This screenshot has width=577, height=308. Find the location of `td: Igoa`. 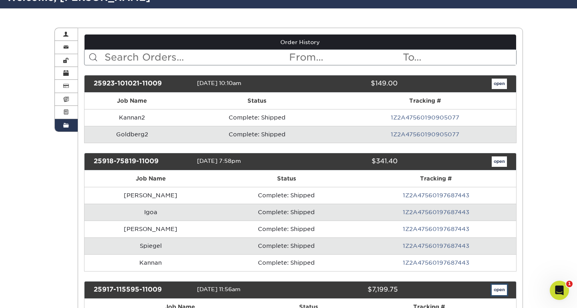

td: Igoa is located at coordinates (151, 212).